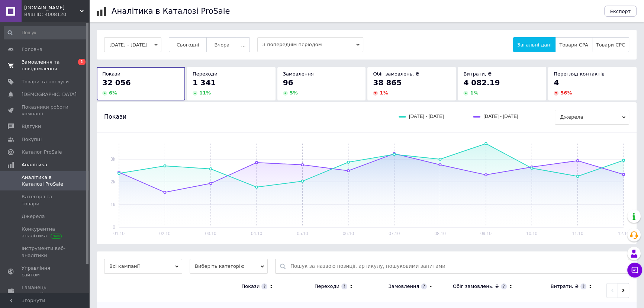 This screenshot has width=644, height=308. Describe the element at coordinates (31, 127) in the screenshot. I see `span: Відгуки` at that location.